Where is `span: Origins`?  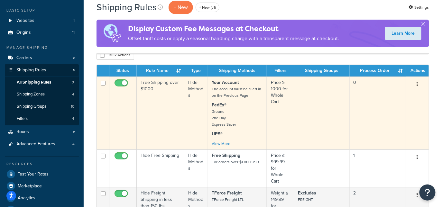
span: Origins is located at coordinates (24, 33).